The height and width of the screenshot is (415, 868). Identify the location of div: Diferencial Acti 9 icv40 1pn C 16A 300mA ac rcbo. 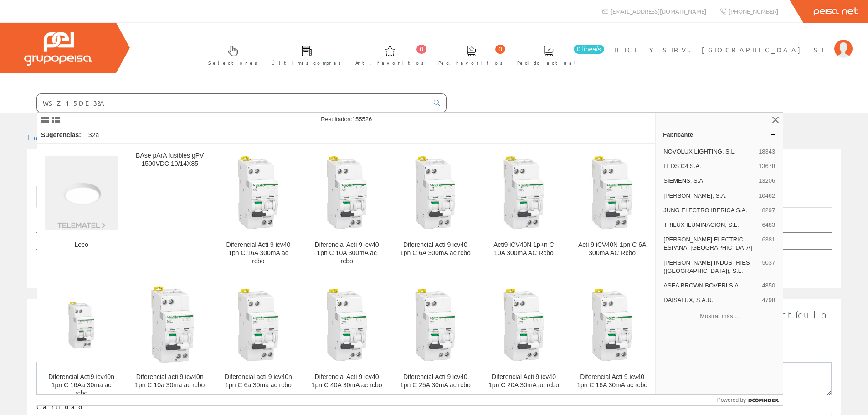
(258, 253).